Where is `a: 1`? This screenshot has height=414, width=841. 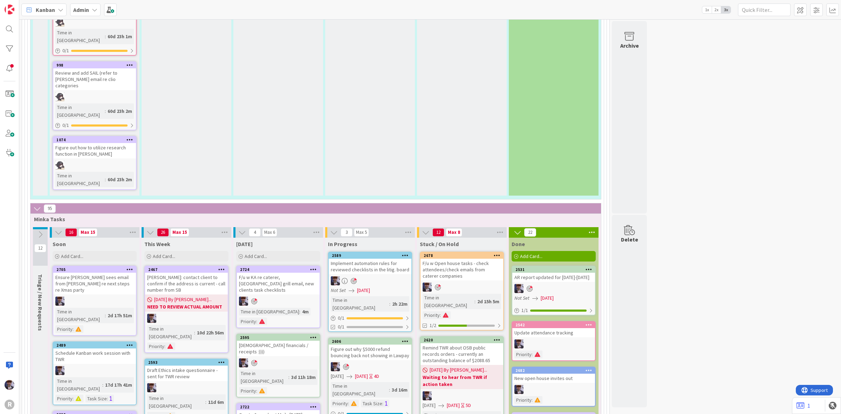 a: 1 is located at coordinates (803, 405).